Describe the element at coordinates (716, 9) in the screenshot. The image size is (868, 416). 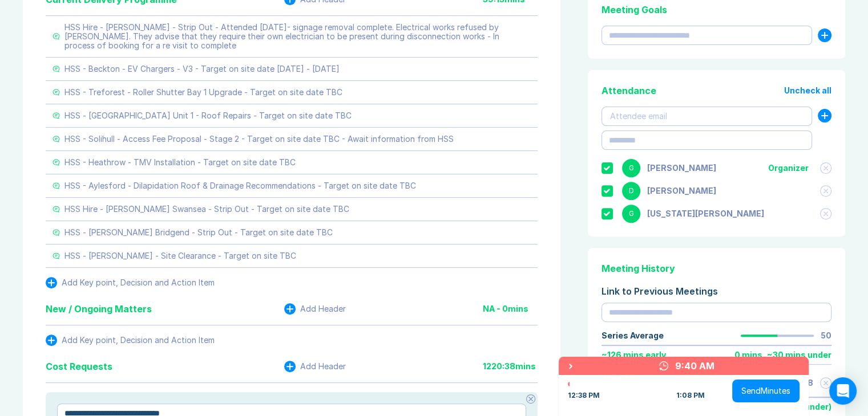
I see `div: Meeting Goals` at that location.